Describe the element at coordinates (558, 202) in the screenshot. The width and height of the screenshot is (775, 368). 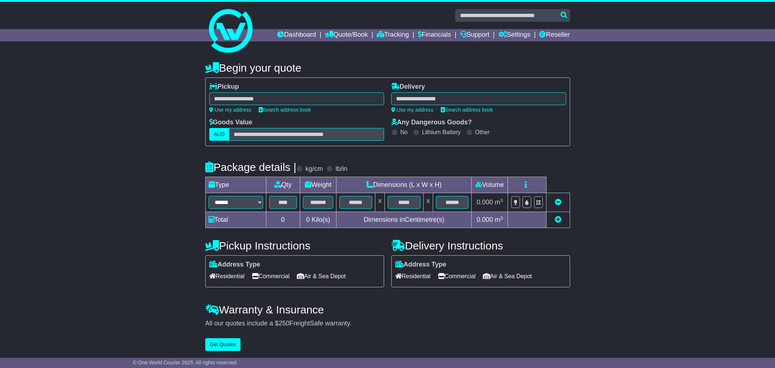
I see `a: Remove this item` at that location.